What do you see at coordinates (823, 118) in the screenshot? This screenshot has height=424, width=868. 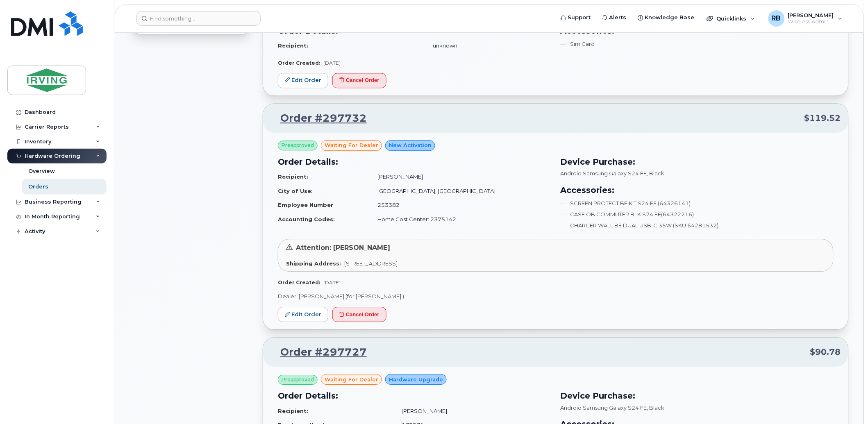 I see `span: $119.52` at bounding box center [823, 118].